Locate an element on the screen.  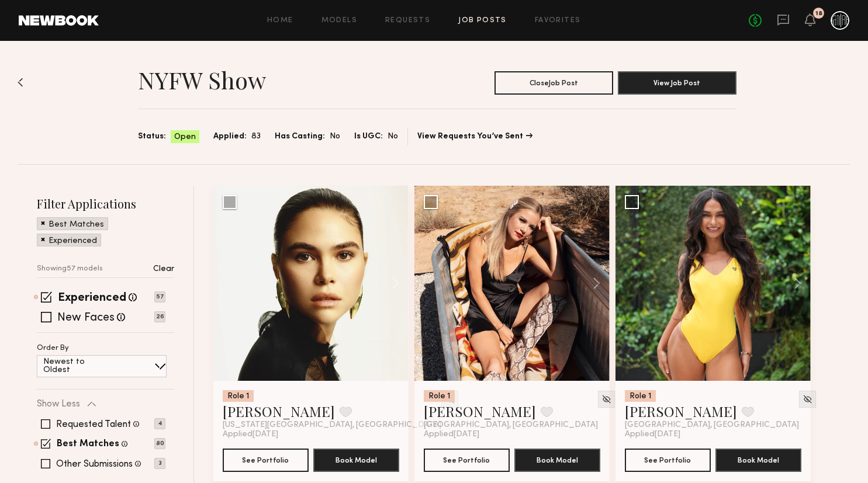
div: 18 is located at coordinates (819, 14).